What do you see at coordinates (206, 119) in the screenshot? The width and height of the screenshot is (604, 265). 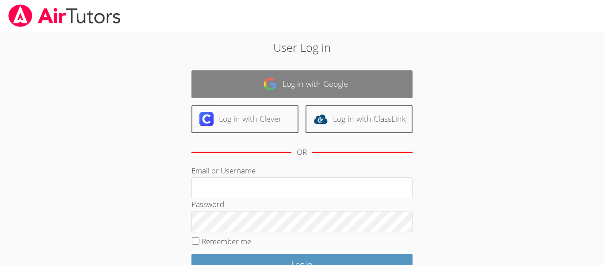 I see `img: clever-logo-6eab21bc6e7a338710f1a6ff85c0baf02591cd810cc4098c63d3a4b26e2feb20.svg` at bounding box center [206, 119].